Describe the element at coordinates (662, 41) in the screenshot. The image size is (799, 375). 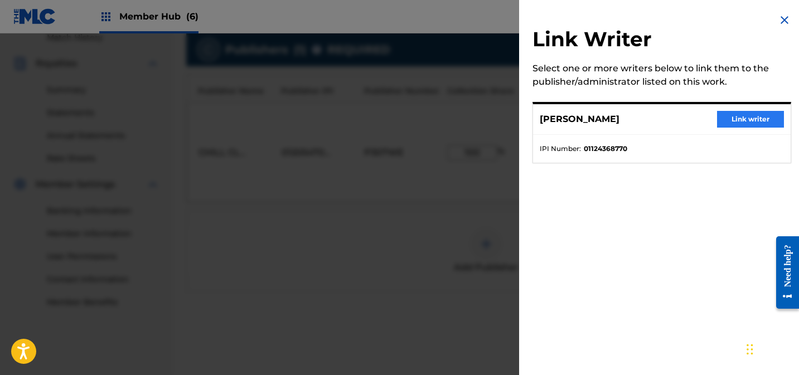
I see `h2: Link Writer` at that location.